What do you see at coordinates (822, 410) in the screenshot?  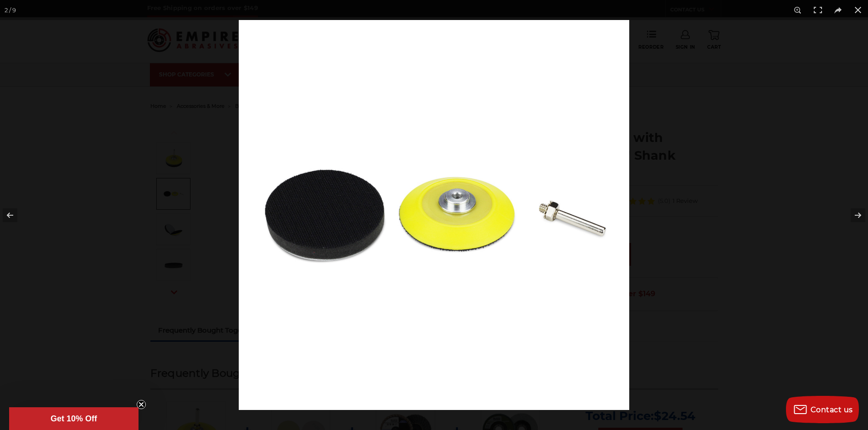 I see `button: Contact us` at bounding box center [822, 410].